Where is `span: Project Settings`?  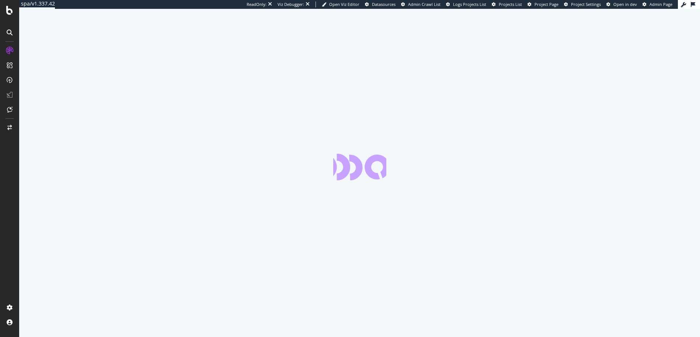
span: Project Settings is located at coordinates (586, 4).